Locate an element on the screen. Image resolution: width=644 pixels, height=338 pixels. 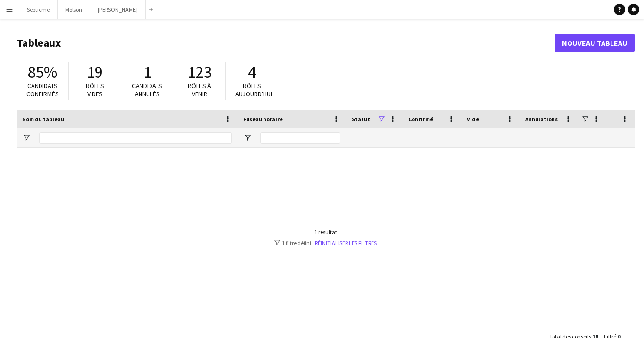
span: Vide is located at coordinates (473, 119).